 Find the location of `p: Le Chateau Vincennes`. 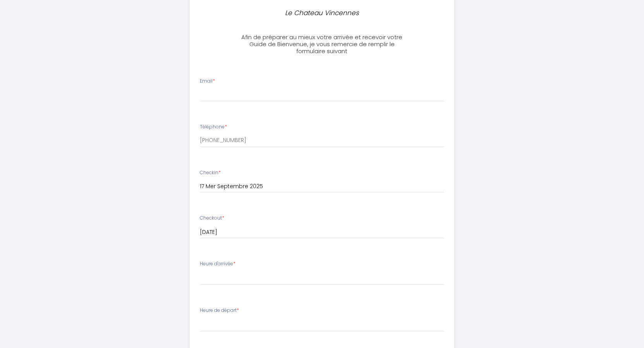

p: Le Chateau Vincennes is located at coordinates (322, 13).